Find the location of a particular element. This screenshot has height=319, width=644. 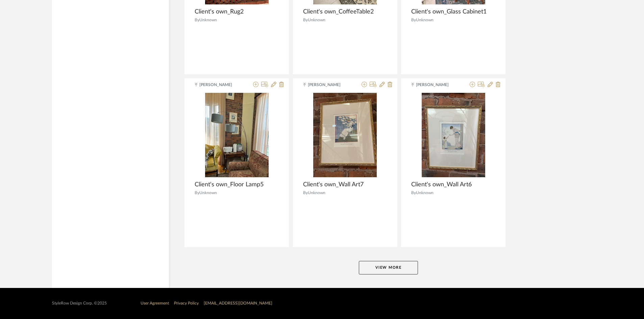

span: Client's own_Rug2 is located at coordinates (219, 12).